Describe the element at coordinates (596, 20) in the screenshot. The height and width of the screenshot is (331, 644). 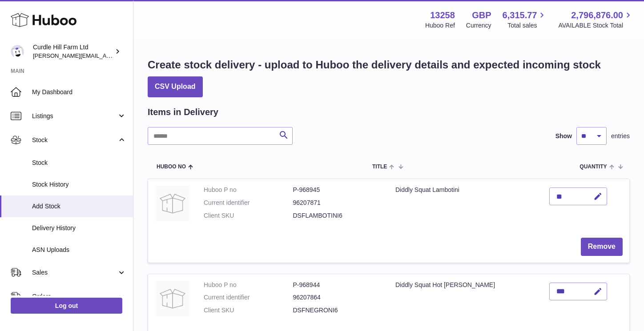
I see `a: 2,796,876.00 AVAILABLE Stock Total` at that location.